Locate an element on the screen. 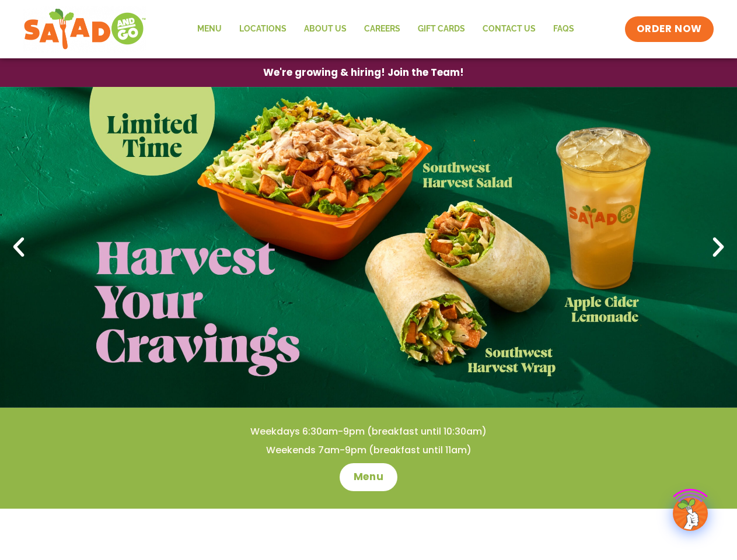 This screenshot has width=737, height=560. h4: Weekends 7am-9pm (breakfast until 11am) is located at coordinates (368, 450).